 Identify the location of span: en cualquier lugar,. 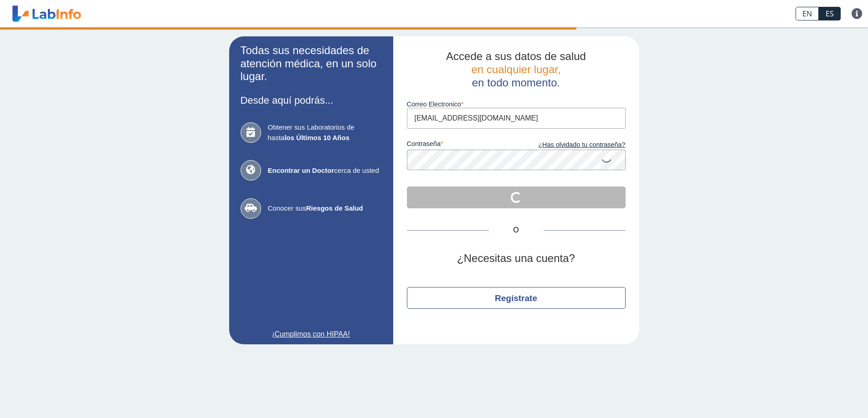
(515, 69).